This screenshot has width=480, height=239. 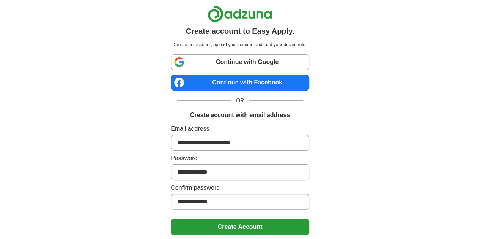 I want to click on h1: Create account with email address, so click(x=240, y=115).